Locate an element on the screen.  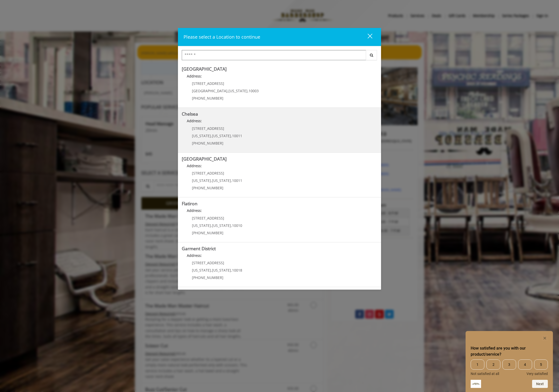
b: Chelsea is located at coordinates (190, 113).